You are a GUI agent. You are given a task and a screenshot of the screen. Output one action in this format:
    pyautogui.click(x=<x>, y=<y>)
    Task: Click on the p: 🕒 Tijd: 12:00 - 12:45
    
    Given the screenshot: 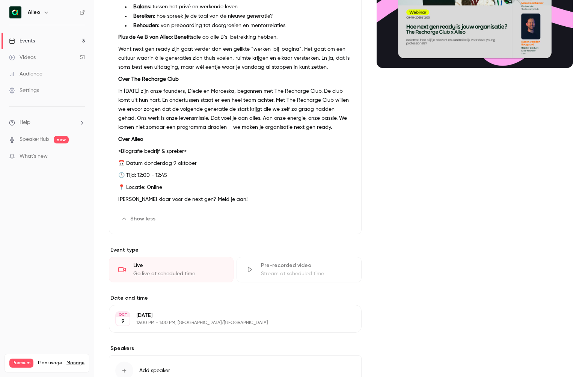 What is the action you would take?
    pyautogui.click(x=235, y=176)
    